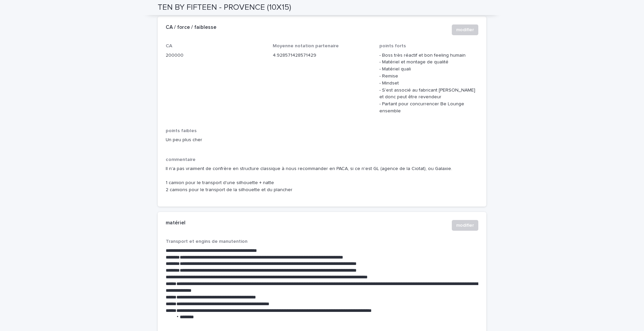 The image size is (644, 331). Describe the element at coordinates (322, 179) in the screenshot. I see `p: Il n'a pas vraiment de confrère en structure classique à nous recommander en PACA, si ce n'est GL...` at that location.